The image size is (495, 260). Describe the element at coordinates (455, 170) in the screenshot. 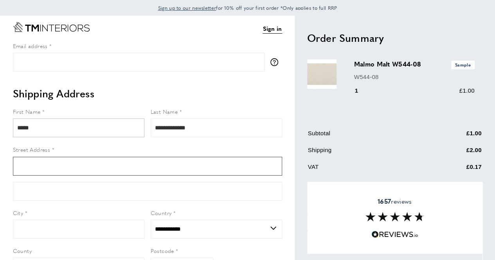

I see `td: £0.17` at that location.